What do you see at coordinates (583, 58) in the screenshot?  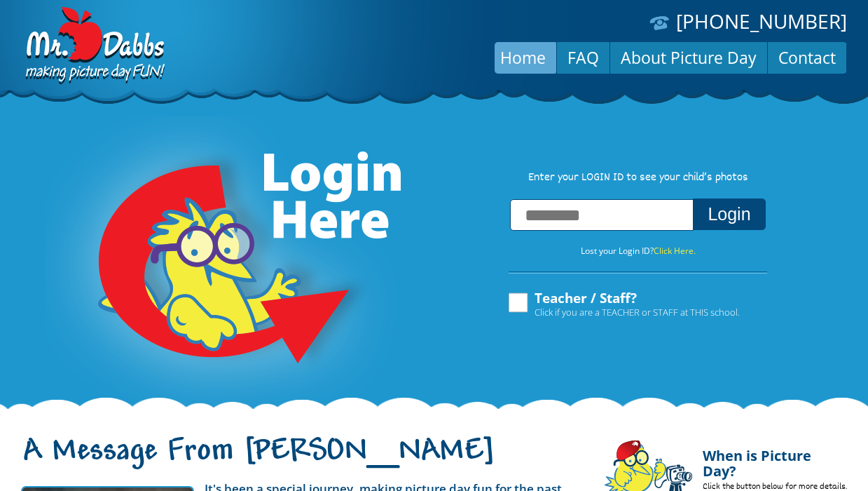 I see `a: FAQ` at bounding box center [583, 58].